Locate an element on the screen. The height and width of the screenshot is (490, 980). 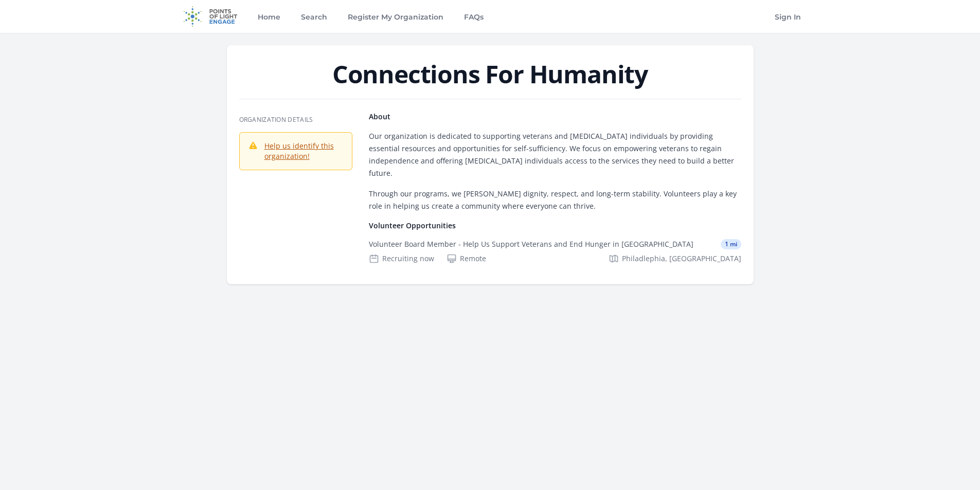
h4: Volunteer Opportunities is located at coordinates (555, 226).